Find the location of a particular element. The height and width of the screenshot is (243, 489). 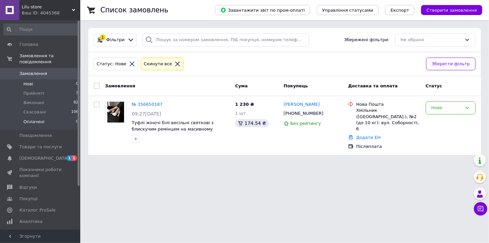

span: Фільтри is located at coordinates (115, 40).